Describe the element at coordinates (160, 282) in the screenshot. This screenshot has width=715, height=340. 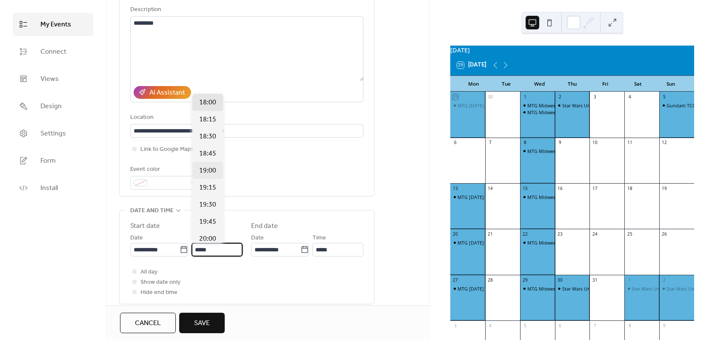
I see `span: Show date only` at that location.